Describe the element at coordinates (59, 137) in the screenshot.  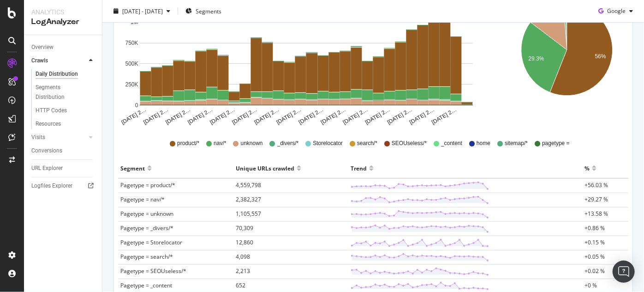
I see `a: Visits` at that location.